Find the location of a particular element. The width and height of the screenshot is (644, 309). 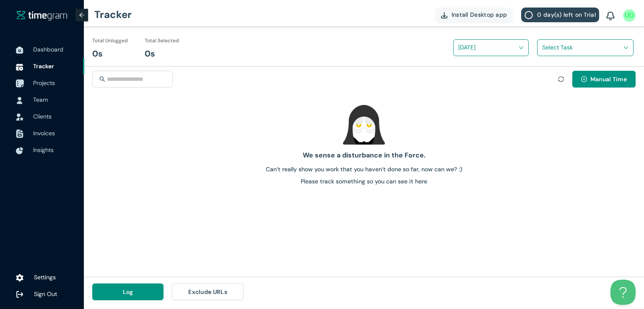

img: settings.78e04af822cf15d41b38c81147b09f22.svg is located at coordinates (20, 278).